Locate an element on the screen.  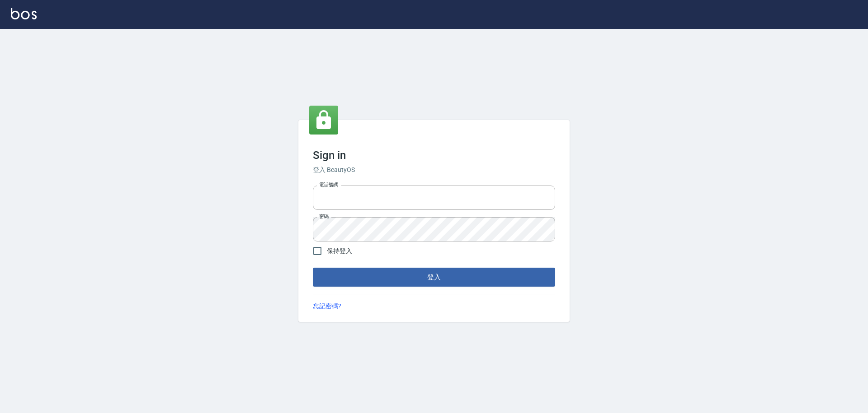
span: 保持登入 is located at coordinates (339, 251).